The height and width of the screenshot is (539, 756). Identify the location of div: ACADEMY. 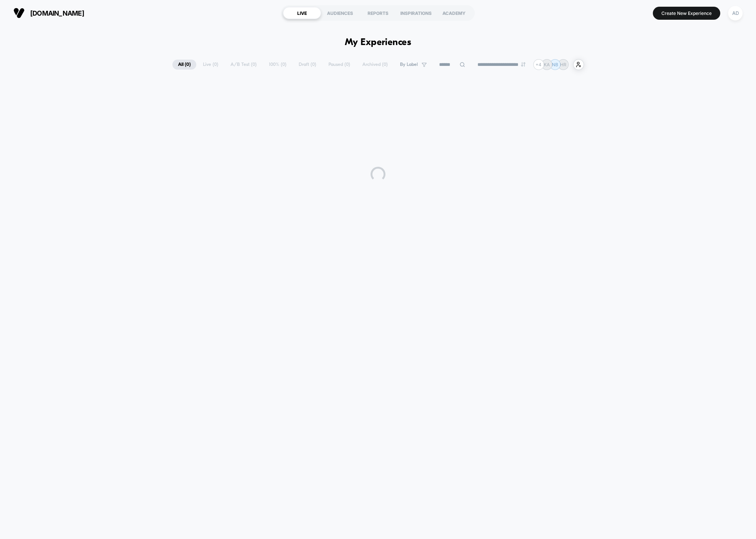
(454, 13).